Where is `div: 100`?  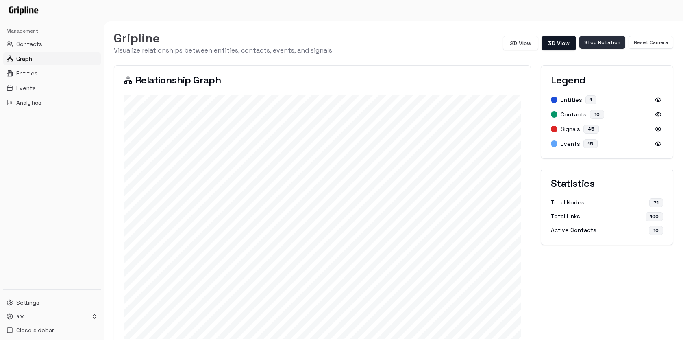
div: 100 is located at coordinates (654, 216).